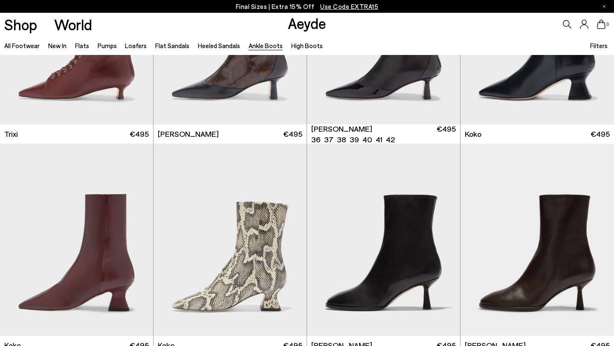  I want to click on img: Koko Regal Heel Boots, so click(230, 240).